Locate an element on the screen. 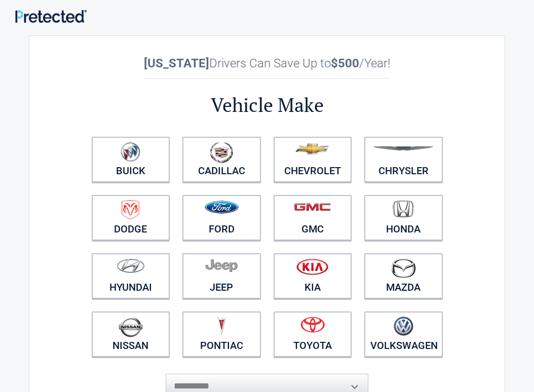 This screenshot has height=392, width=534. img: chevrolet is located at coordinates (312, 149).